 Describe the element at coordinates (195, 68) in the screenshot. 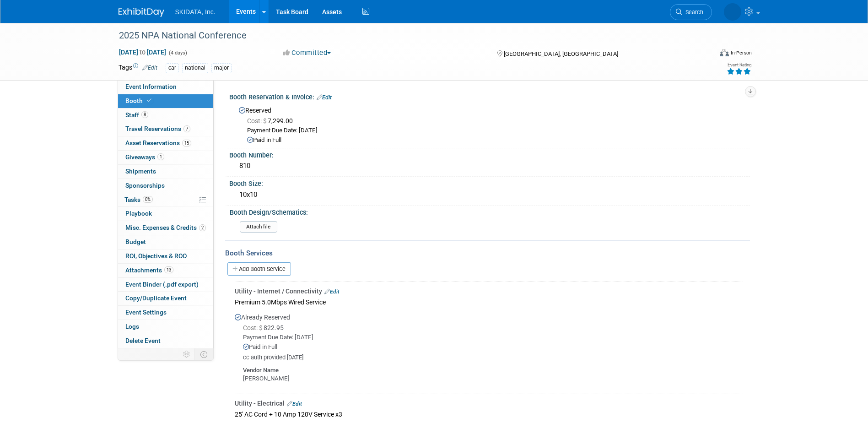

I see `div: national` at that location.